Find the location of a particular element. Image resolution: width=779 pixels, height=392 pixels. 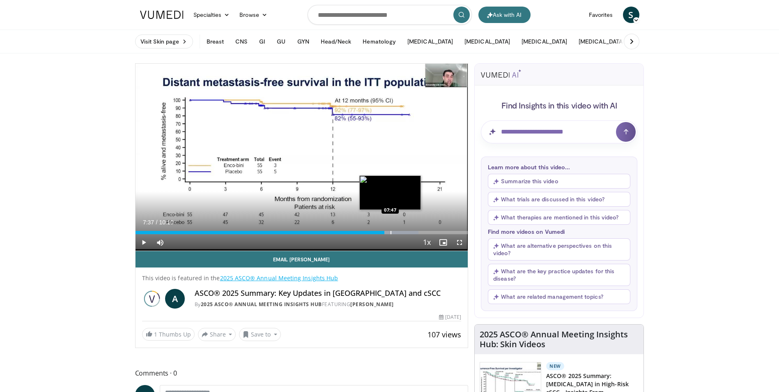

span: S is located at coordinates (631, 15).